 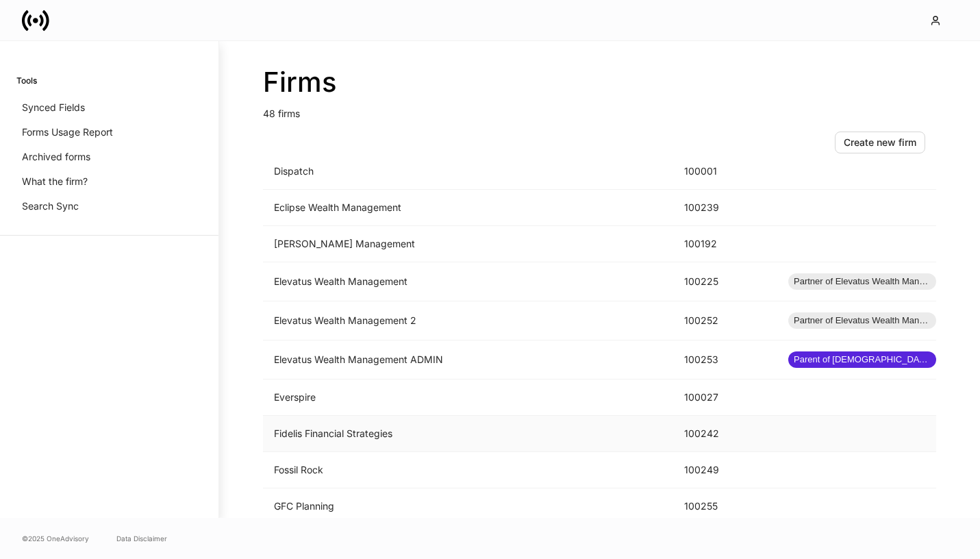 I want to click on td: 100239, so click(x=726, y=208).